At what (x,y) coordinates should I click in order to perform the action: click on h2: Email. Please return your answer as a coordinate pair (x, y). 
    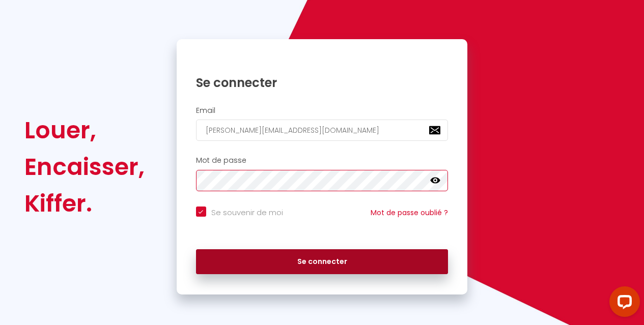
    Looking at the image, I should click on (322, 110).